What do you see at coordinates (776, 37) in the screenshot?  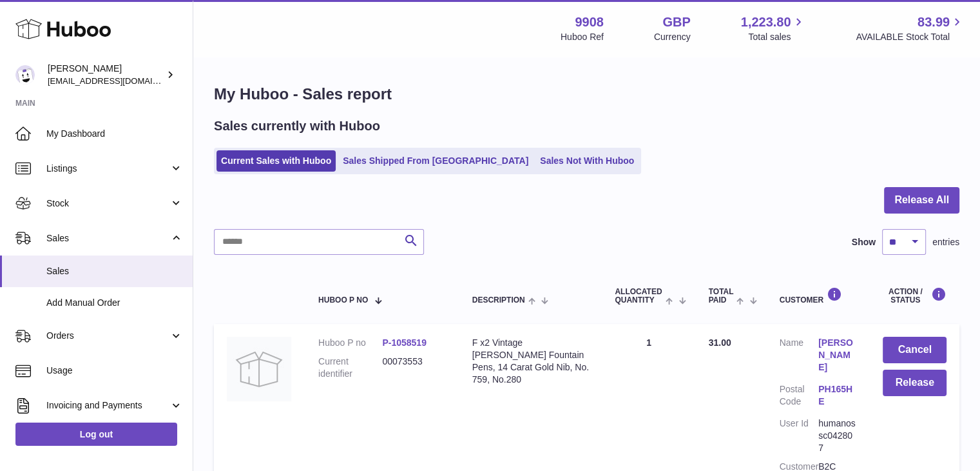 I see `span: Total sales` at bounding box center [776, 37].